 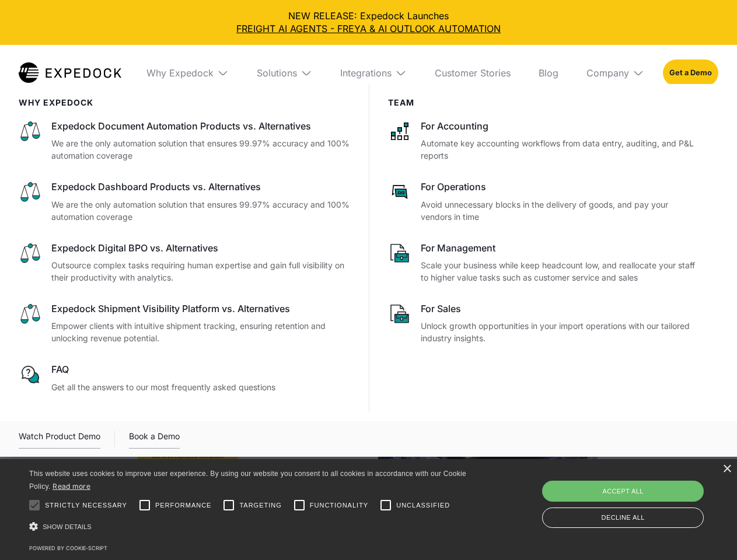 What do you see at coordinates (544, 263) in the screenshot?
I see `a: For ManagementScale your business while keep headcount low, and reallocate your staff to higher v...` at bounding box center [544, 263].